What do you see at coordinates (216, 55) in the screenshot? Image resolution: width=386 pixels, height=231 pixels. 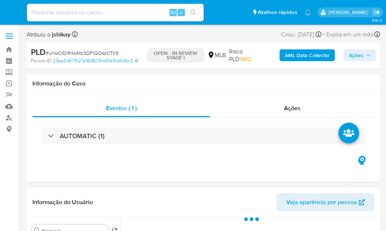 I see `div: MLB` at bounding box center [216, 55].